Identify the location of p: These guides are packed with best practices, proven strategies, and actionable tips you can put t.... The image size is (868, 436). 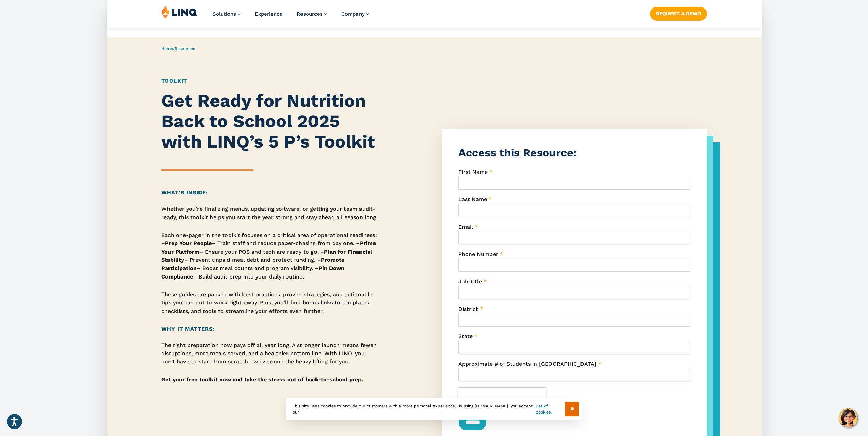
(270, 302).